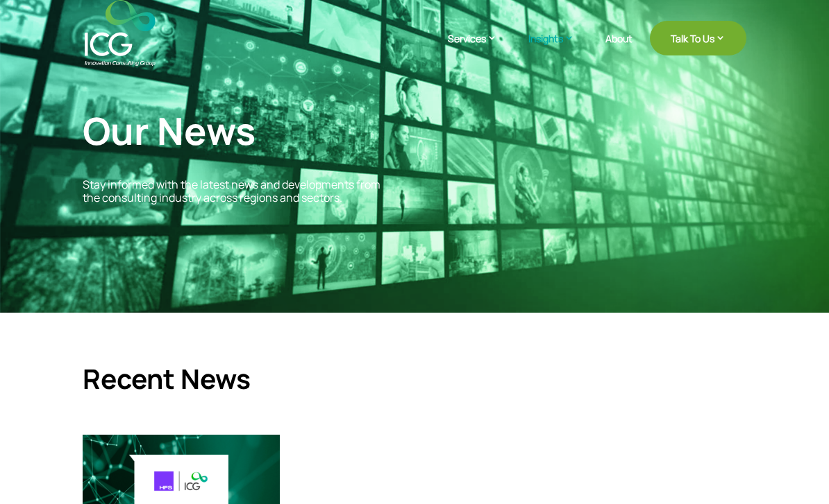  I want to click on span: Recent News, so click(167, 378).